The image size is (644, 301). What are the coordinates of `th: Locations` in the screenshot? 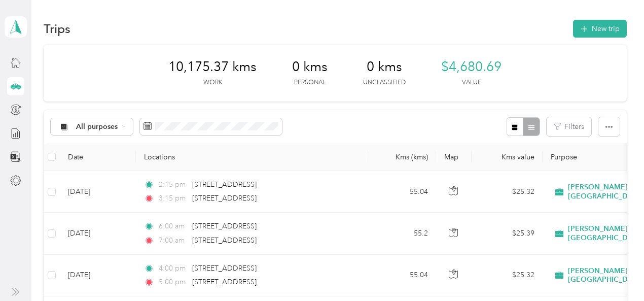 It's located at (253, 157).